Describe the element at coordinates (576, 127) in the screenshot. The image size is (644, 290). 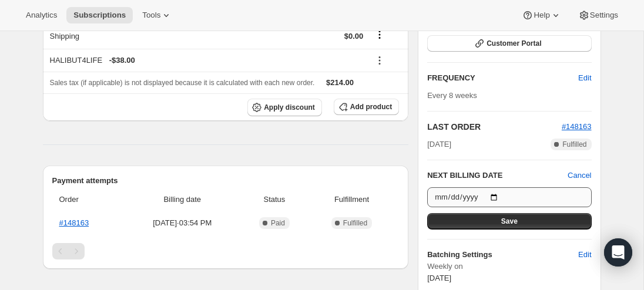
I see `button: #148163` at that location.